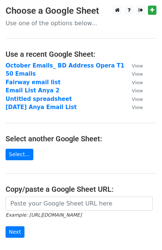 The height and width of the screenshot is (250, 162). I want to click on strong: Untitled spreadsheet, so click(39, 99).